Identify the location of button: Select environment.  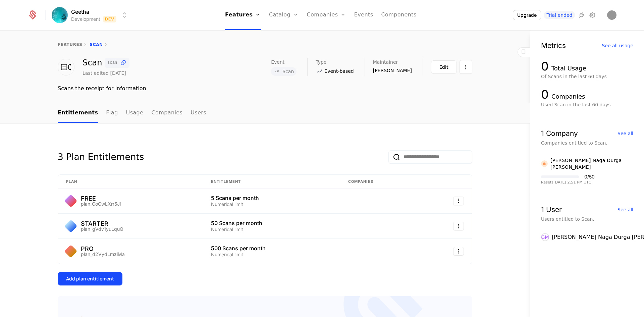
(91, 15).